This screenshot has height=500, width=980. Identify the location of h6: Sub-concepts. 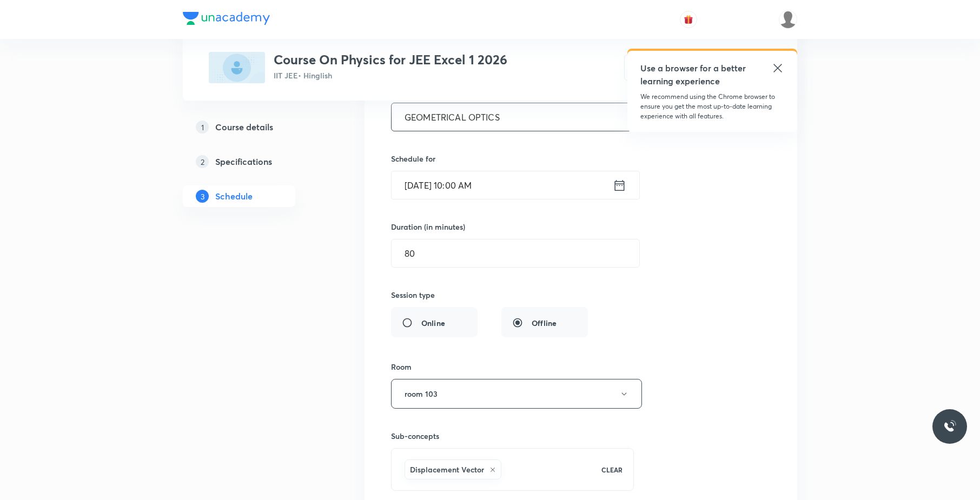
(512, 436).